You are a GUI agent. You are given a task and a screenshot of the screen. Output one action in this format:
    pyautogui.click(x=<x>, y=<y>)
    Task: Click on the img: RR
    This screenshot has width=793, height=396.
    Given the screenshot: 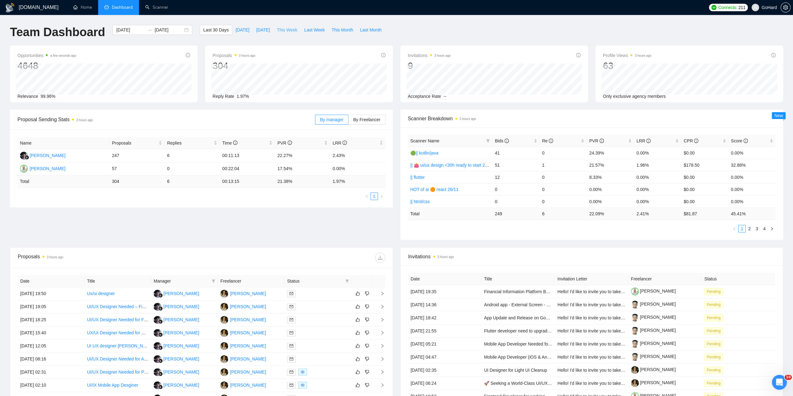 What is the action you would take?
    pyautogui.click(x=157, y=333)
    